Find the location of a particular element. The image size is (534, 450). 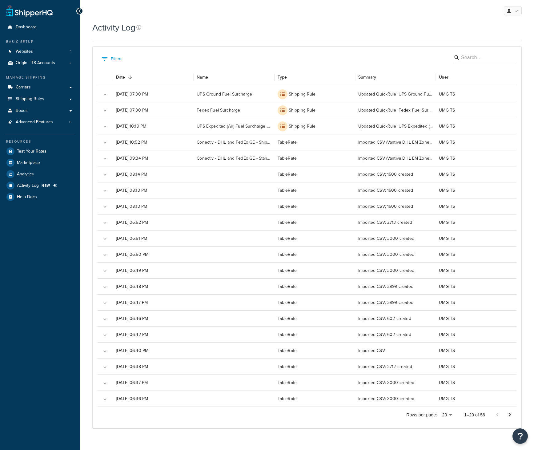

div: Imported CSV: 602 created is located at coordinates (396, 318).